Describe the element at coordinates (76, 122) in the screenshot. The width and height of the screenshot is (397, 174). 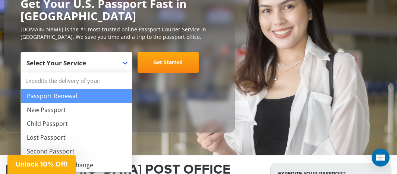
I see `li: Expedite the delivery of your:` at that location.